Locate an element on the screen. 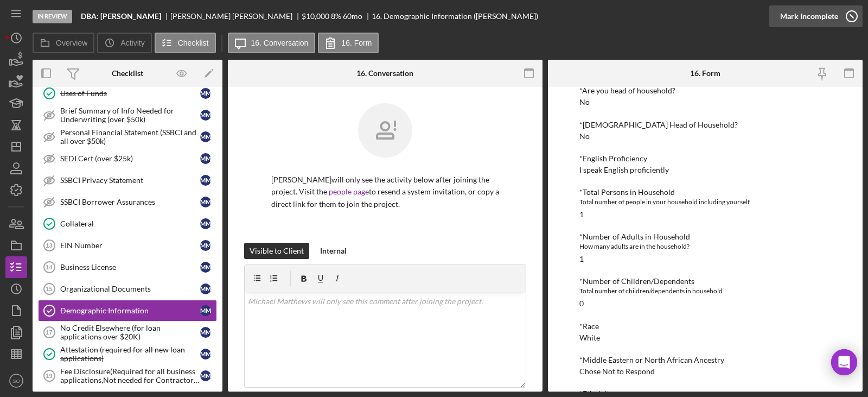 The height and width of the screenshot is (397, 868). tspan: 19 is located at coordinates (49, 376).